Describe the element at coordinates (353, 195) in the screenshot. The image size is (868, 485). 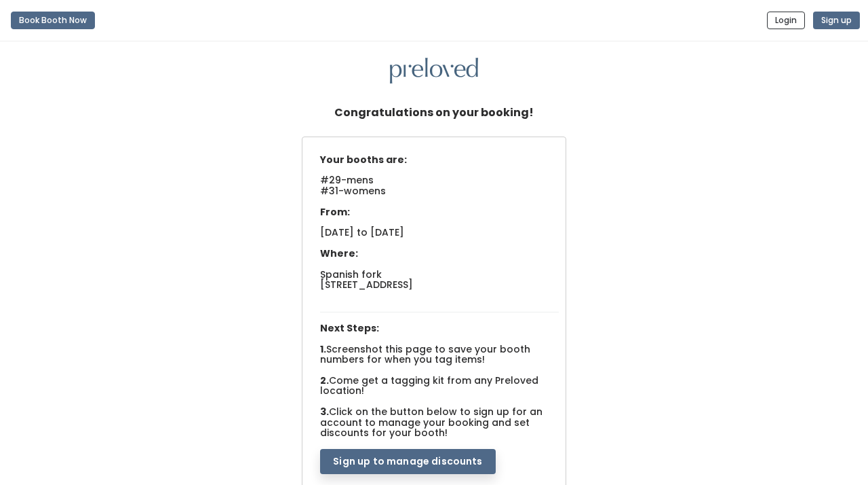
I see `span: #31-womens` at that location.